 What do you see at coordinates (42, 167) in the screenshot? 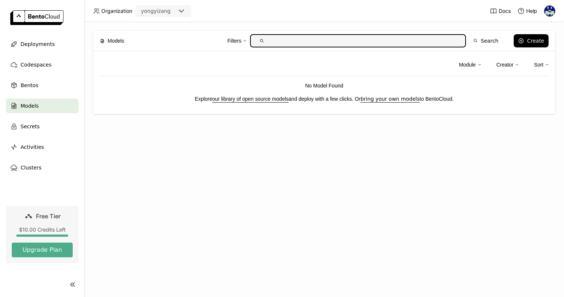
I see `a: Clusters` at bounding box center [42, 167].